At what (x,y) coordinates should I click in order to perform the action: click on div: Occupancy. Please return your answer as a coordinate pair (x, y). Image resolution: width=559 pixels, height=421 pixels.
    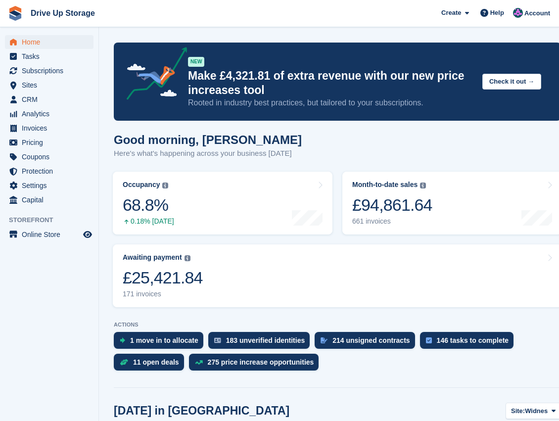
    Looking at the image, I should click on (141, 184).